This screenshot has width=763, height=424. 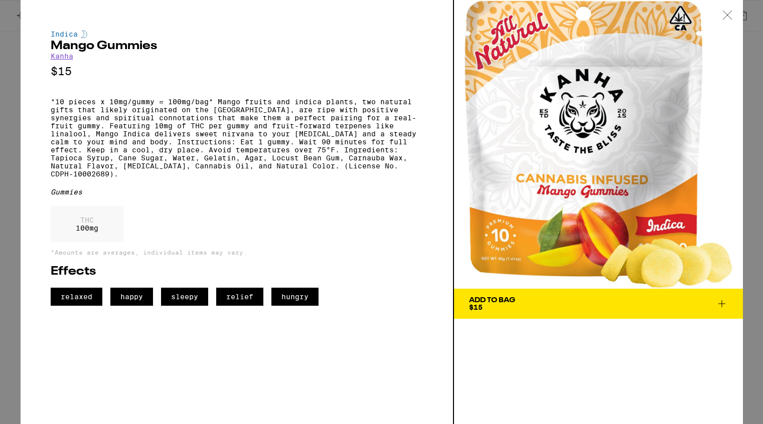 What do you see at coordinates (476, 308) in the screenshot?
I see `span: $15` at bounding box center [476, 308].